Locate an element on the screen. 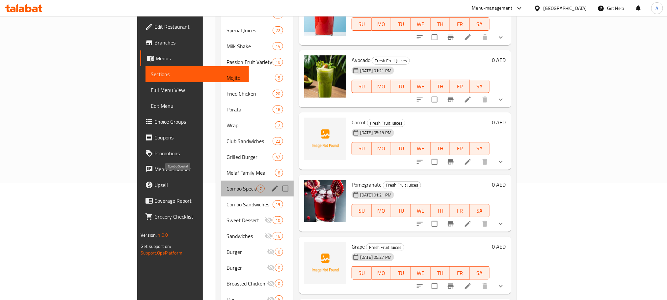 The height and width of the screenshot is (300, 667). div: Club Sandwiches22 is located at coordinates (258, 141).